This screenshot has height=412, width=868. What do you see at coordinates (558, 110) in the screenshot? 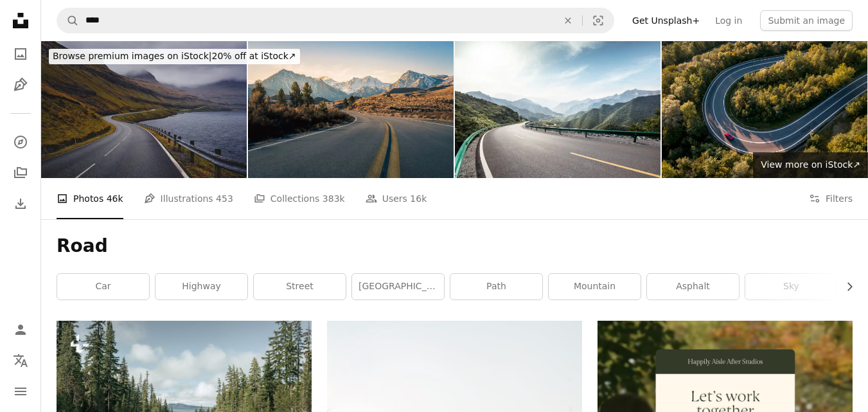
I see `img: Mountains and roads` at bounding box center [558, 110].